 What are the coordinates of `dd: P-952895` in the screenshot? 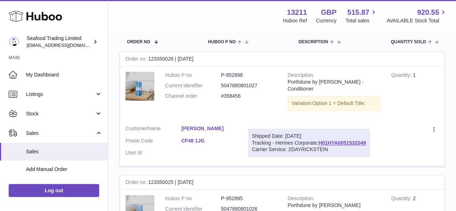 It's located at (249, 198).